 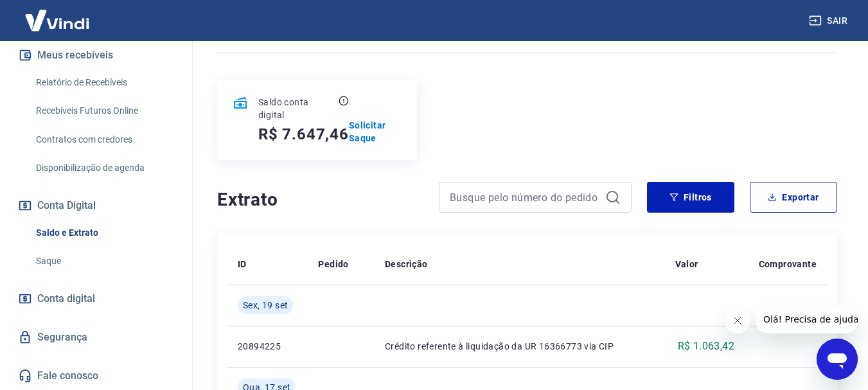 I want to click on button: Exportar, so click(x=794, y=197).